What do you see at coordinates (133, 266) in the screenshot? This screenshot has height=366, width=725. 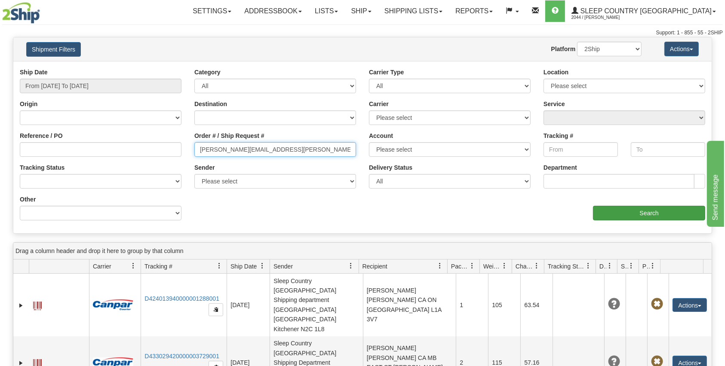 I see `a: Carrier filter column settings` at bounding box center [133, 266].